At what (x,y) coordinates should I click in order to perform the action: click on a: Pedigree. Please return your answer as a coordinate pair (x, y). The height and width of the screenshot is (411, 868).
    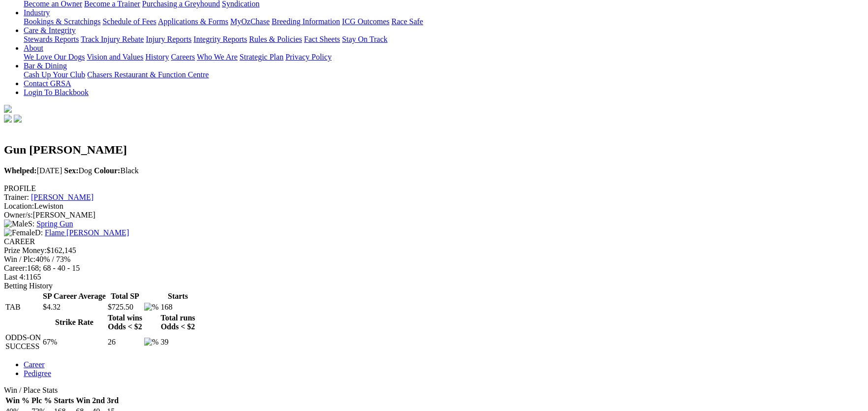
    Looking at the image, I should click on (38, 373).